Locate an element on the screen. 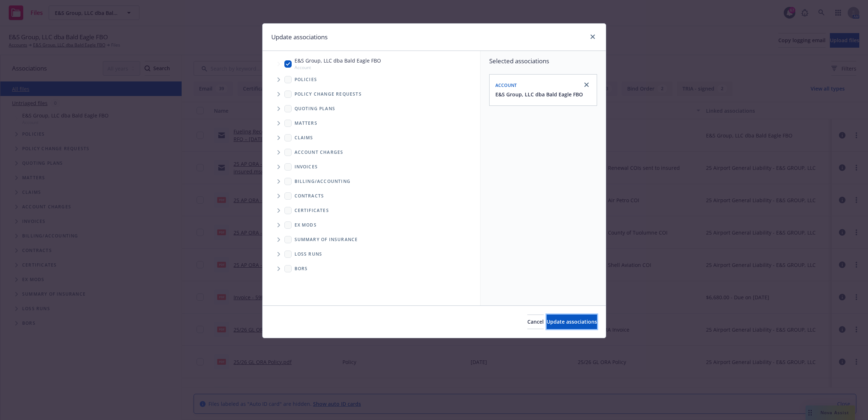 The image size is (868, 420). span: Loss Runs is located at coordinates (308, 254).